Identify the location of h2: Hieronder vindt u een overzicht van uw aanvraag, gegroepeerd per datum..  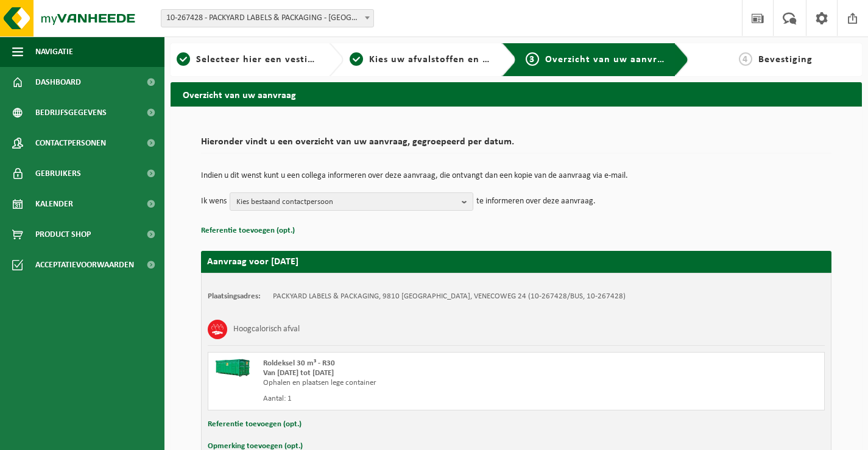
(516, 145).